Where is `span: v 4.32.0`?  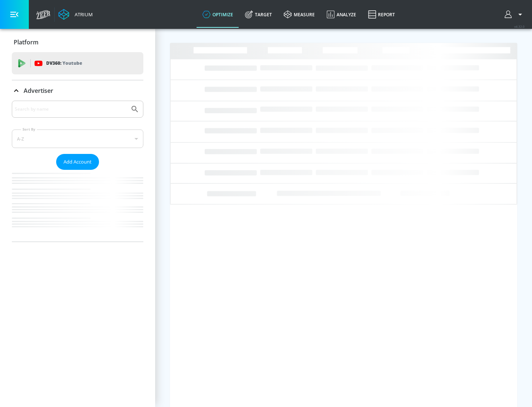 span: v 4.32.0 is located at coordinates (519, 26).